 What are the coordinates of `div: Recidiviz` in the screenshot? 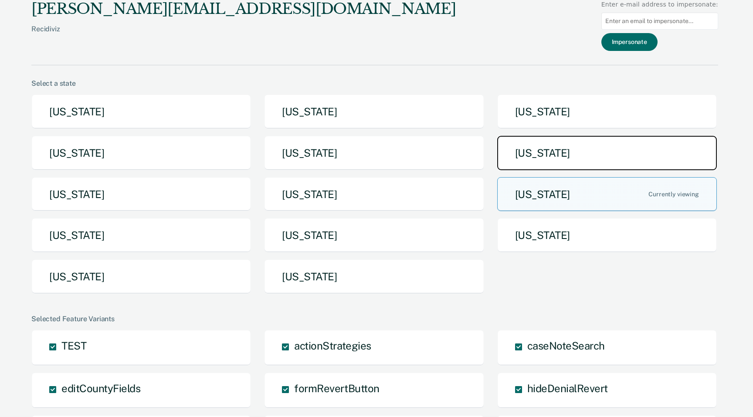 It's located at (243, 36).